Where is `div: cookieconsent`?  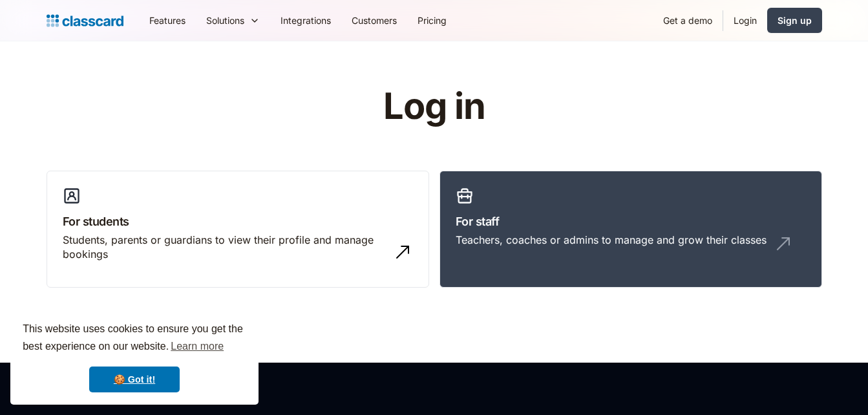 div: cookieconsent is located at coordinates (134, 357).